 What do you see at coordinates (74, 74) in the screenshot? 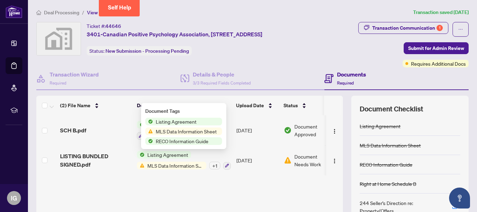
I see `h4: Transaction Wizard` at bounding box center [74, 74].